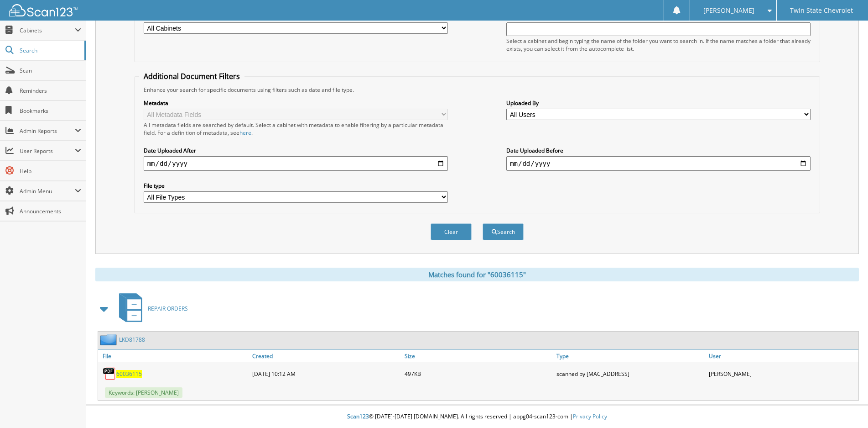 Image resolution: width=868 pixels, height=428 pixels. I want to click on span: Reminders, so click(50, 91).